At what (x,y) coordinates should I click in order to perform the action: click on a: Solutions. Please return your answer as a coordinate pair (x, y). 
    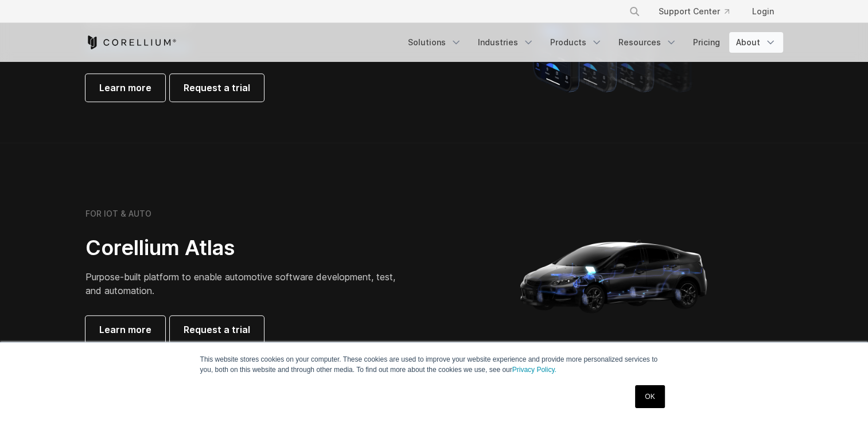
    Looking at the image, I should click on (435, 42).